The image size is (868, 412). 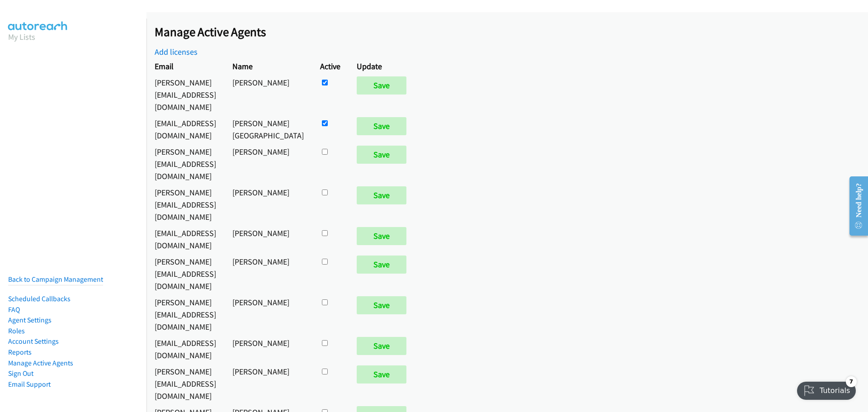 What do you see at coordinates (20, 352) in the screenshot?
I see `a: Reports` at bounding box center [20, 352].